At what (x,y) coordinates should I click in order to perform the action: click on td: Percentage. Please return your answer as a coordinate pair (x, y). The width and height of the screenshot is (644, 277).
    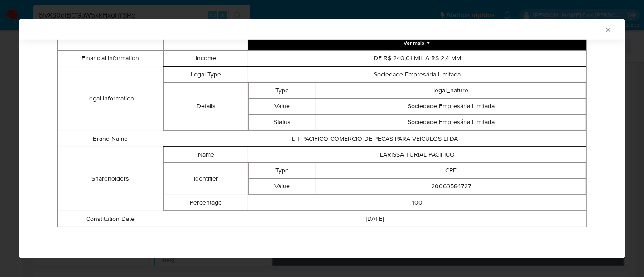
    Looking at the image, I should click on (205, 202).